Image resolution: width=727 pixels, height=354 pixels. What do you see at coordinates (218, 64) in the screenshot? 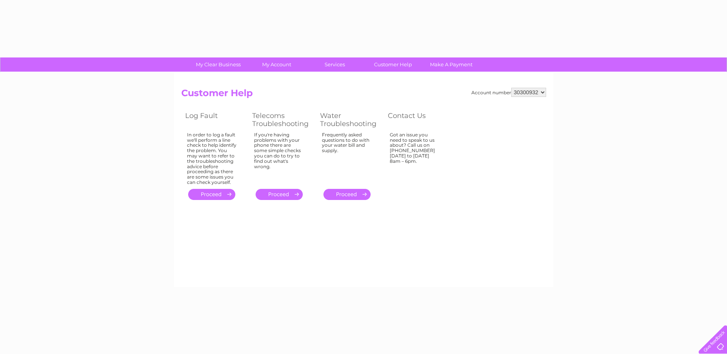
I see `a: My Clear Business` at bounding box center [218, 64].